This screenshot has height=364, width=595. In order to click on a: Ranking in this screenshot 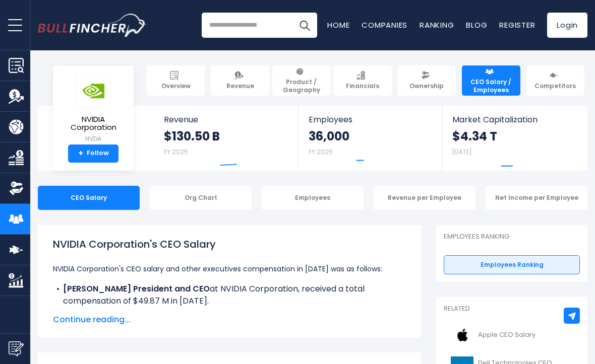, I will do `click(437, 24)`.